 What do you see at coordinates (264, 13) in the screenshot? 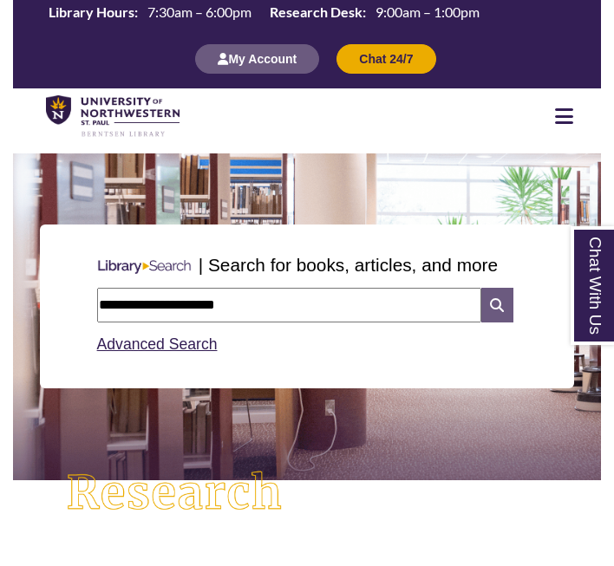
I see `table: Hours Today` at bounding box center [264, 13].